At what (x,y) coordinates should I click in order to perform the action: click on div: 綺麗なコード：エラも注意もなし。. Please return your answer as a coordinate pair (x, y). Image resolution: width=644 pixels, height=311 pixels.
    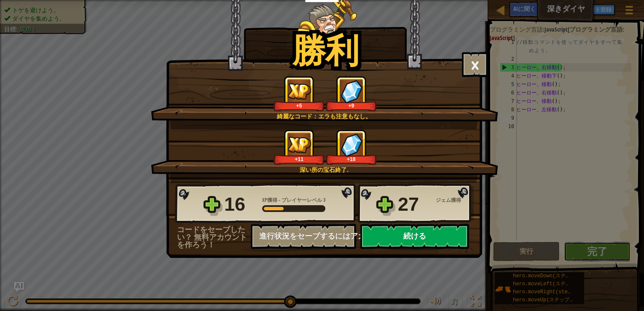
    Looking at the image, I should click on (324, 116).